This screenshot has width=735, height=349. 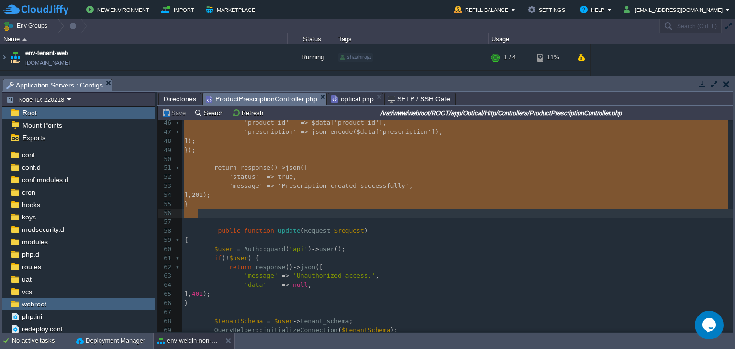 What do you see at coordinates (42, 125) in the screenshot?
I see `span: Mount Points` at bounding box center [42, 125].